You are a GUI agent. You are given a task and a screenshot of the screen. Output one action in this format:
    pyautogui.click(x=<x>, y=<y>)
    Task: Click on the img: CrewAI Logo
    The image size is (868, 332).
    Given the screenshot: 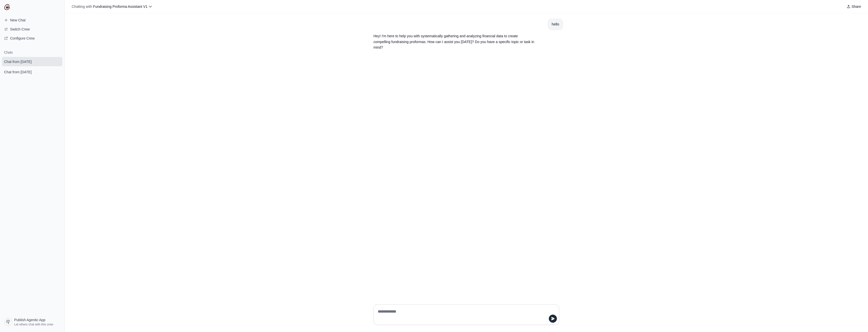 What is the action you would take?
    pyautogui.click(x=7, y=7)
    